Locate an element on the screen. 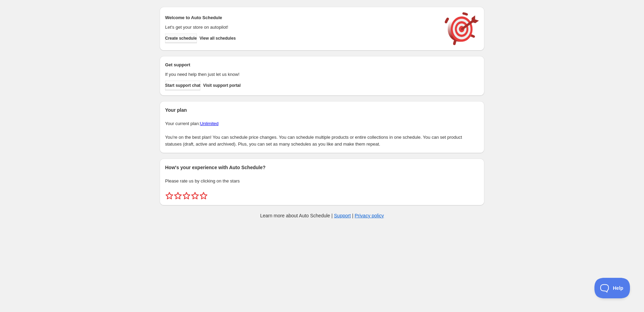 This screenshot has width=644, height=312. button: View all schedules is located at coordinates (218, 39).